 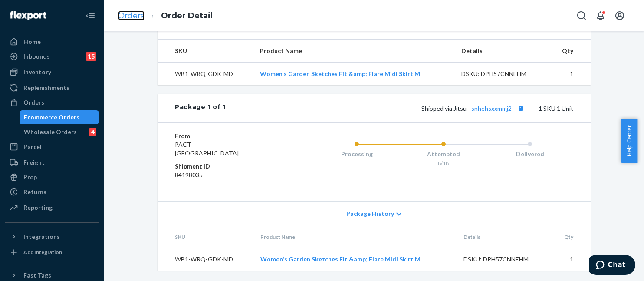 I want to click on button: Close Navigation, so click(x=90, y=16).